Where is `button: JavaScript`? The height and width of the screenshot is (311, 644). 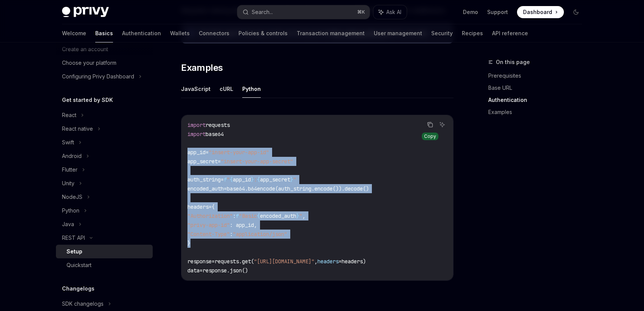 button: JavaScript is located at coordinates (196, 89).